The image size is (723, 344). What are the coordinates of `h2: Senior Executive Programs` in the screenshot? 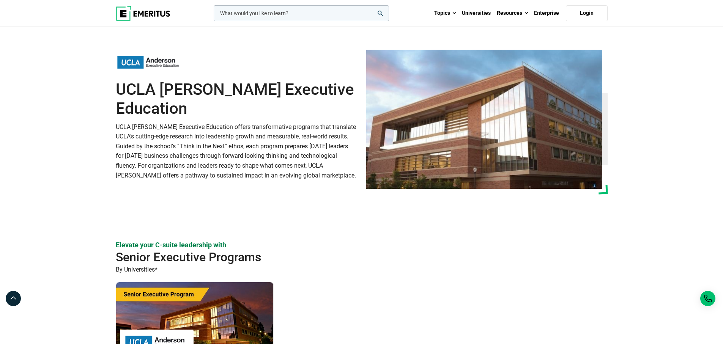 It's located at (337, 257).